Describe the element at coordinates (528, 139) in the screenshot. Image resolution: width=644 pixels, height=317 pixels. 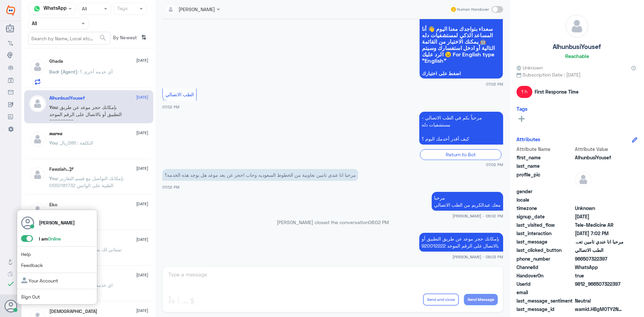
I see `h6: Attributes` at that location.